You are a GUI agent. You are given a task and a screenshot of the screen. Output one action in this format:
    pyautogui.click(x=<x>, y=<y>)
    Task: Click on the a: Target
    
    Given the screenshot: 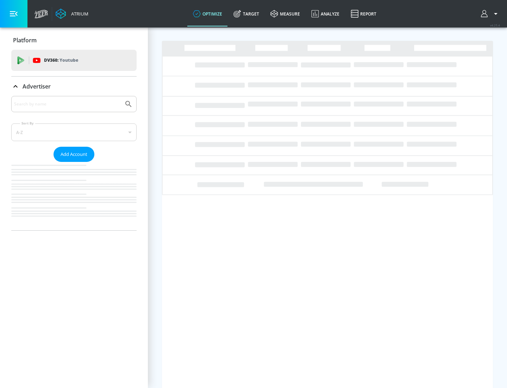 What is the action you would take?
    pyautogui.click(x=246, y=14)
    